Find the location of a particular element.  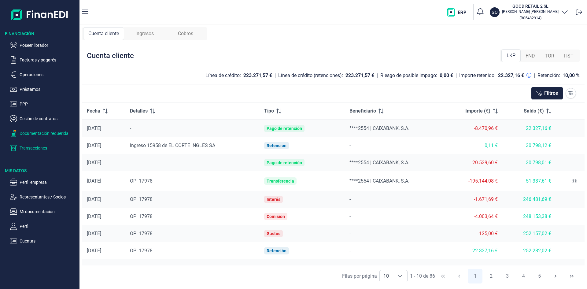

button: Page 3 is located at coordinates (508, 276).